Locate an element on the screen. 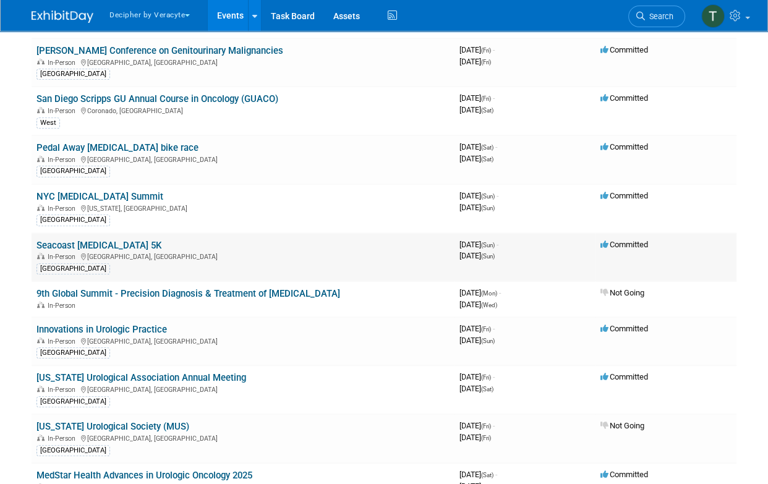 The height and width of the screenshot is (484, 768). a: Search is located at coordinates (657, 16).